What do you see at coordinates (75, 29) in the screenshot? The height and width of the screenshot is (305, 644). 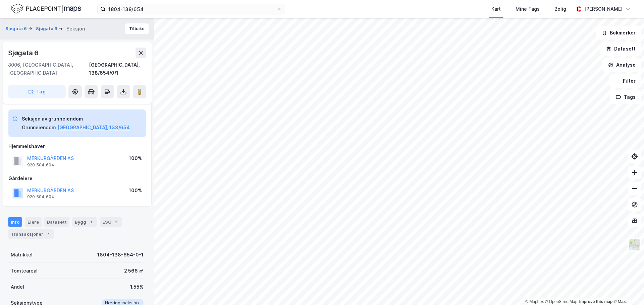 I see `div: Seksjon` at bounding box center [75, 29].